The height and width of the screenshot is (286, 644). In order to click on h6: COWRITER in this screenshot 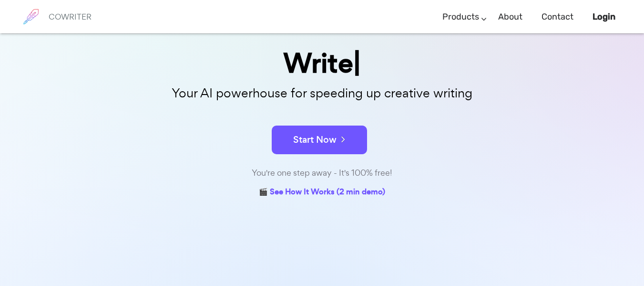, I will do `click(70, 17)`.